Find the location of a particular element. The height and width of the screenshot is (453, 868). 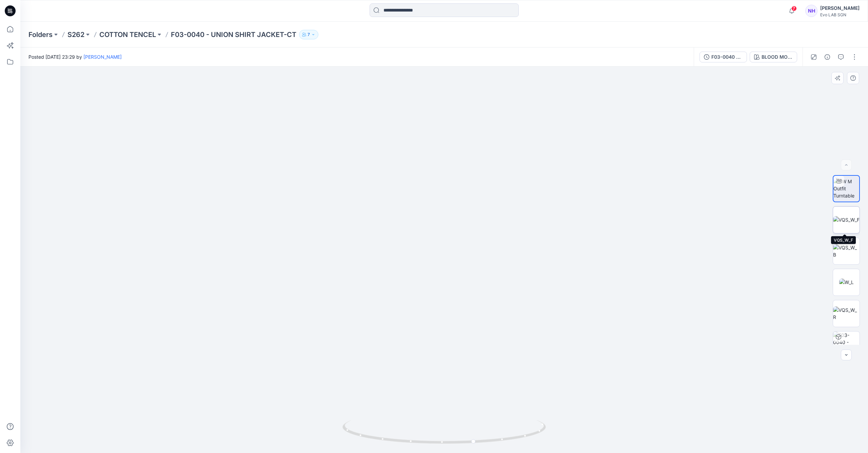

p: S262 is located at coordinates (76, 34).